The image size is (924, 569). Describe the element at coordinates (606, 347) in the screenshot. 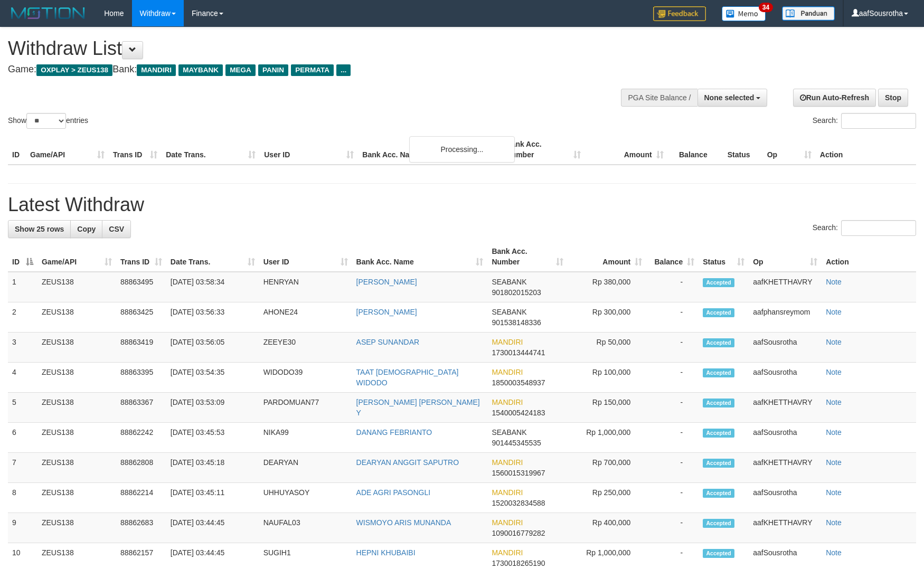

I see `td: Rp 50,000` at that location.